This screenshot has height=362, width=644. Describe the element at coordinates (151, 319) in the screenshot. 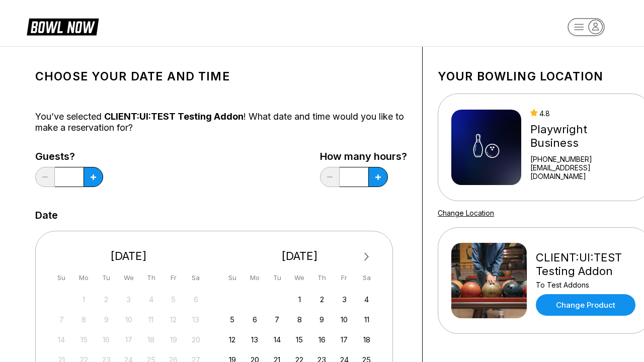

I see `div: Not available Thursday, September 11th, 2025` at that location.